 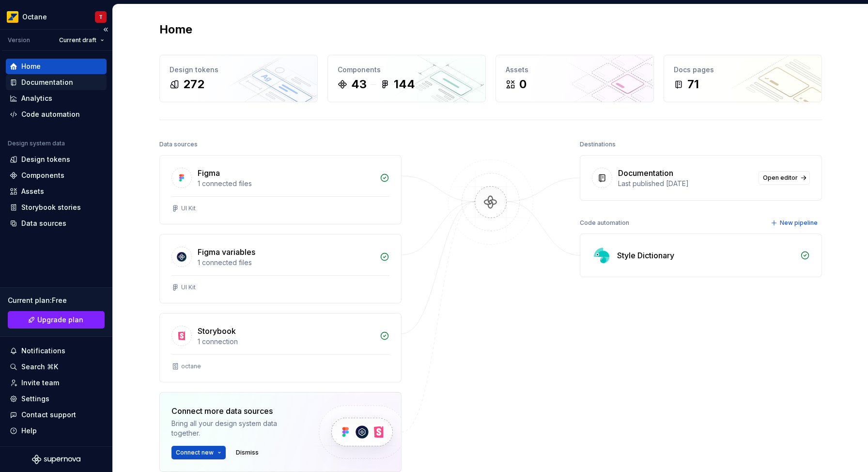 What do you see at coordinates (31, 66) in the screenshot?
I see `div: Home` at bounding box center [31, 66].